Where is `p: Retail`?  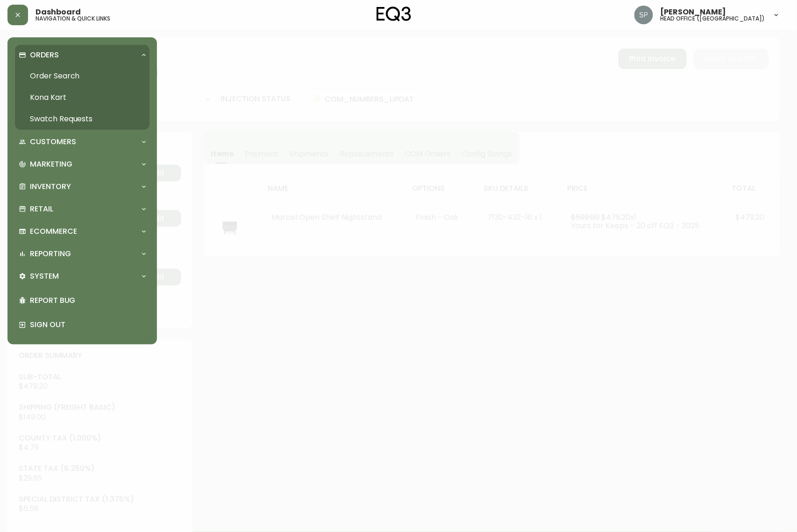
p: Retail is located at coordinates (42, 210).